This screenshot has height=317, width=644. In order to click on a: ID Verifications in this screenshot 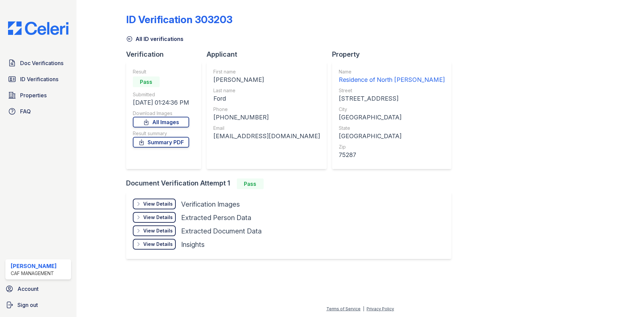, I will do `click(38, 79)`.